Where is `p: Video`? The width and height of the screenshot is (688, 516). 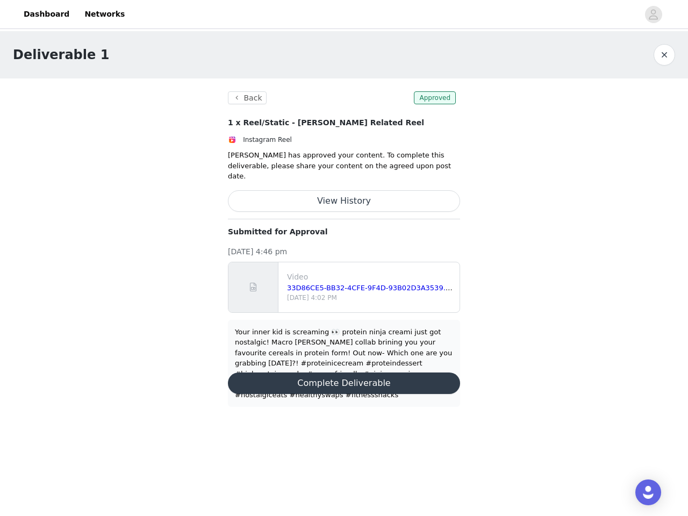 p: Video is located at coordinates (371, 277).